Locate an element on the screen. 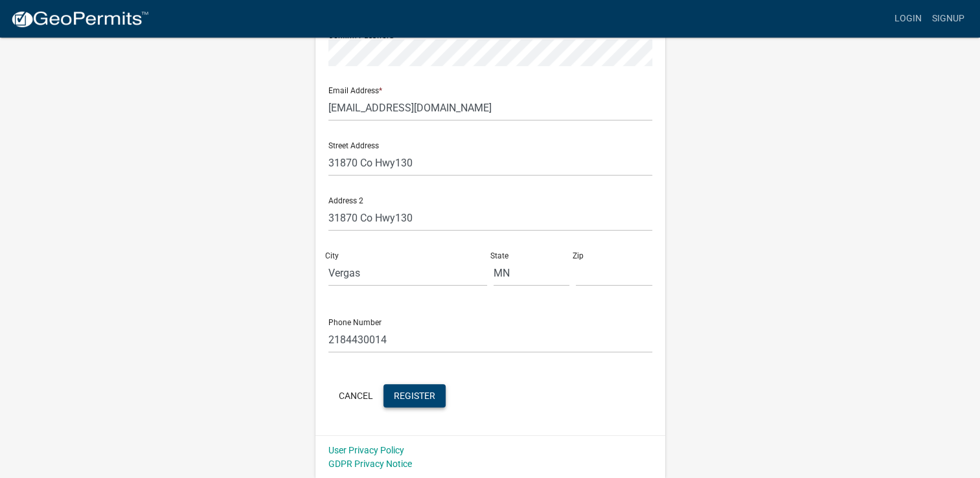 Image resolution: width=980 pixels, height=478 pixels. a: User Privacy Policy is located at coordinates (366, 451).